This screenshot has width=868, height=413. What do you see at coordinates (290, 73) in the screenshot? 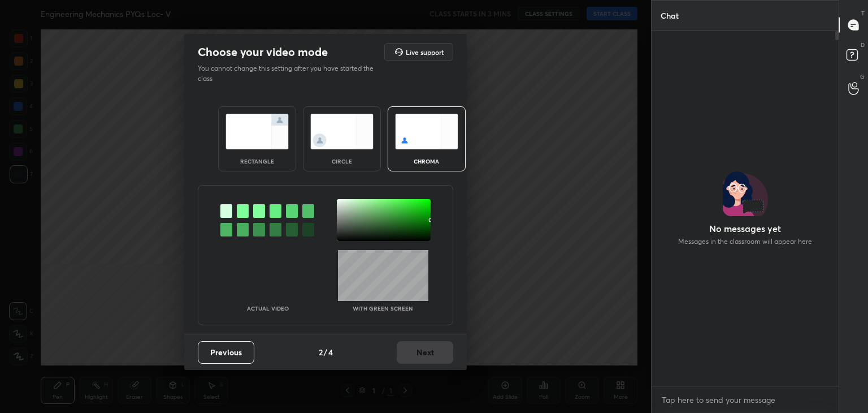
I see `p: You cannot change this setting after you have started the class` at bounding box center [290, 73].